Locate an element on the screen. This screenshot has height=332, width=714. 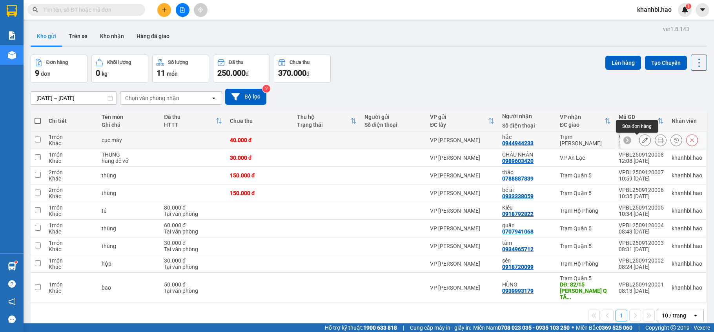
button: Lên hàng is located at coordinates (623, 63).